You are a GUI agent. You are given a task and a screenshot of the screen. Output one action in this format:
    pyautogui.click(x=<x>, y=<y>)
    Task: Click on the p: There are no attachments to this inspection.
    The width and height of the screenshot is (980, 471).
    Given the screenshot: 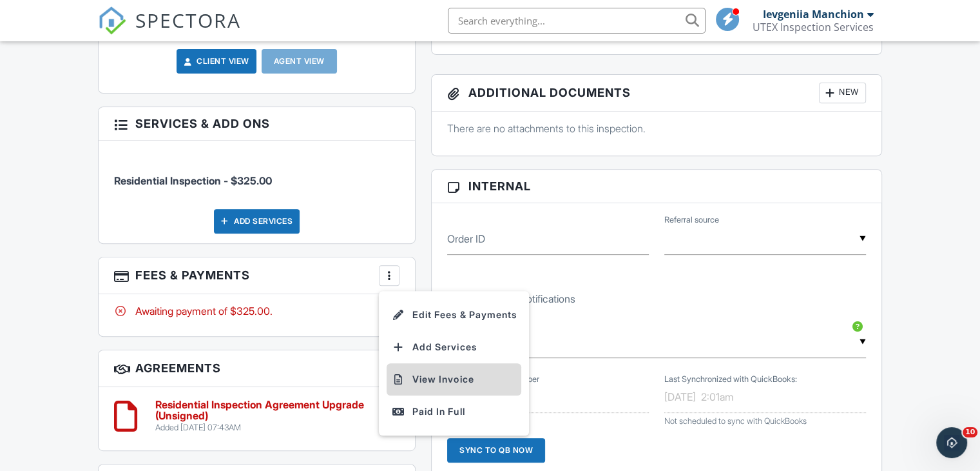 What is the action you would take?
    pyautogui.click(x=657, y=129)
    